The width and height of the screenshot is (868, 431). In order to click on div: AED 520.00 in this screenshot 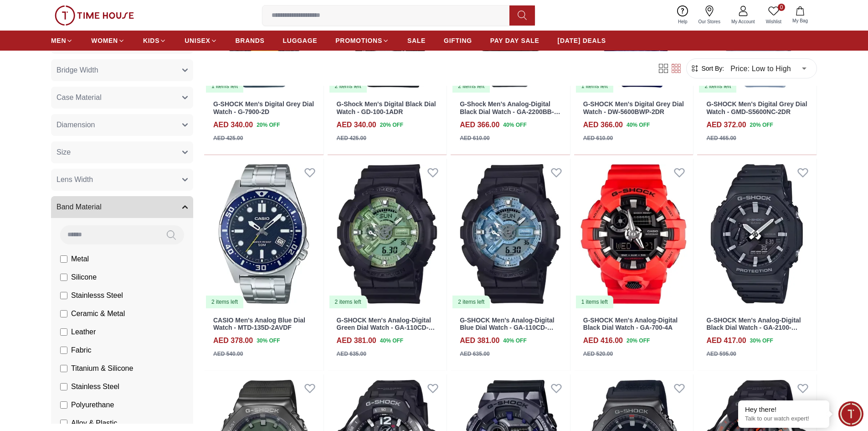, I will do `click(598, 354)`.